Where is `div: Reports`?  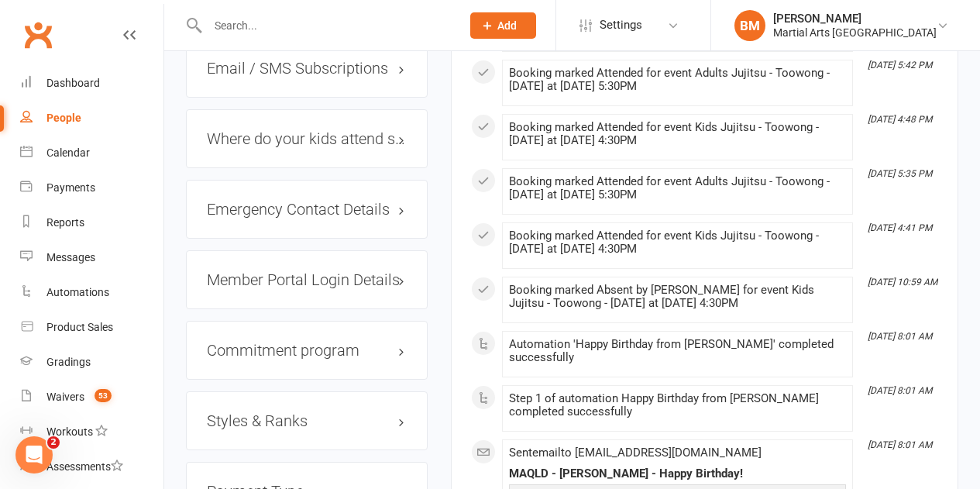 div: Reports is located at coordinates (65, 223).